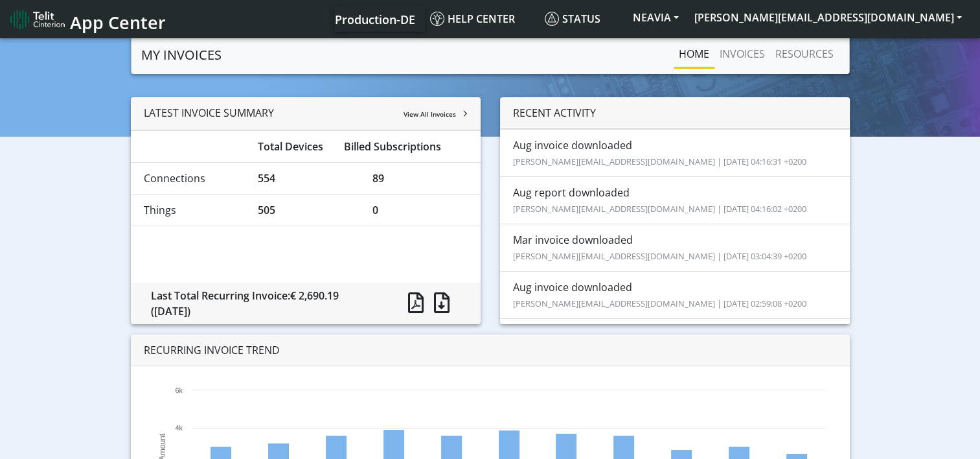 The width and height of the screenshot is (980, 459). I want to click on text: 4k, so click(179, 428).